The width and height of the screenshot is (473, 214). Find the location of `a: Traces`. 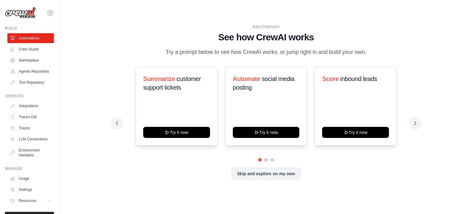

a: Traces is located at coordinates (31, 128).